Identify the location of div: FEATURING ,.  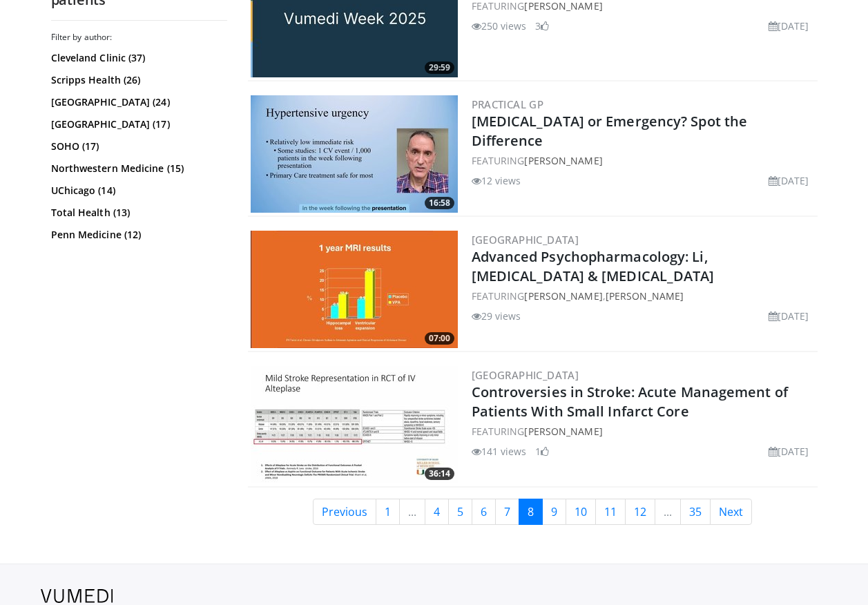
(643, 296).